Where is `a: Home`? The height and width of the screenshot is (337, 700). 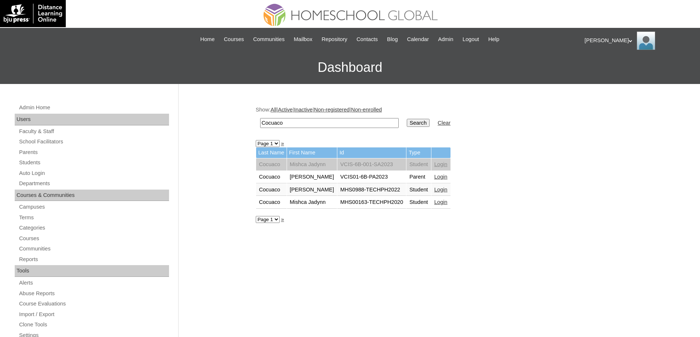 a: Home is located at coordinates (207, 39).